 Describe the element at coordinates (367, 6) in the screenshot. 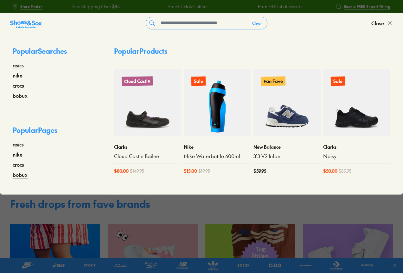

I see `span: Book a FREE Expert Fitting` at that location.